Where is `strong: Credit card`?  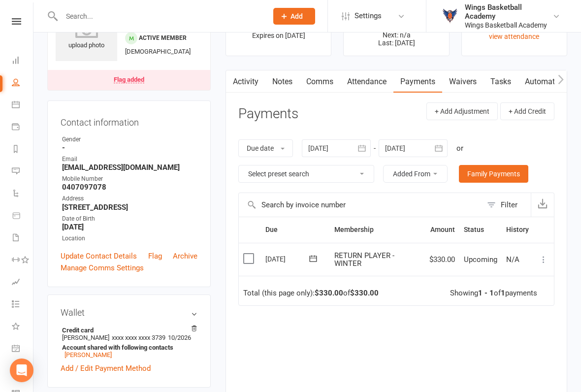 strong: Credit card is located at coordinates (127, 330).